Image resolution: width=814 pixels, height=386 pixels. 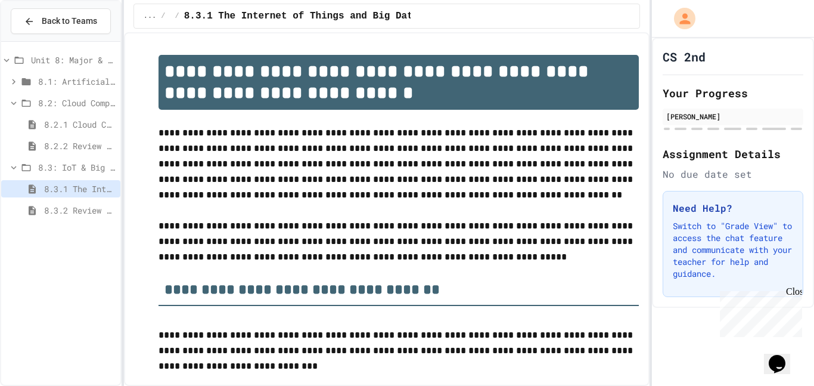 What do you see at coordinates (733, 208) in the screenshot?
I see `h3: Need Help?` at bounding box center [733, 208].